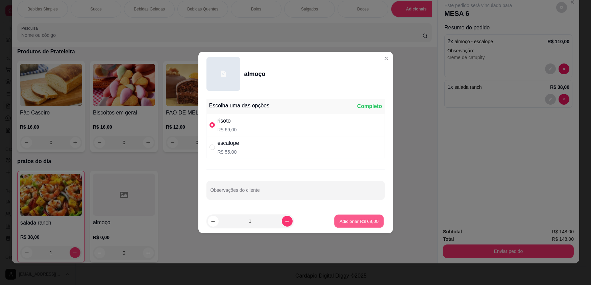  What do you see at coordinates (227, 130) in the screenshot?
I see `p: R$ 69,00` at bounding box center [227, 130].